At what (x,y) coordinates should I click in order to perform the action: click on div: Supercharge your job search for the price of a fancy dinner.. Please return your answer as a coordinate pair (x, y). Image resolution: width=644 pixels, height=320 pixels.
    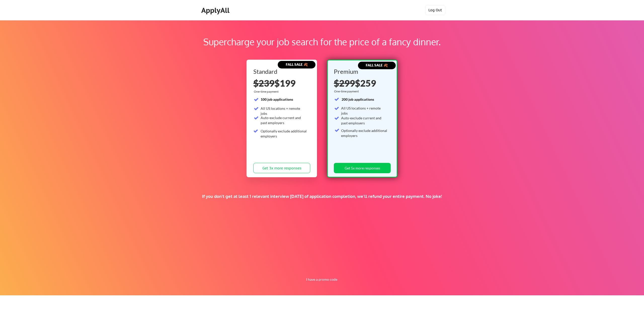
    Looking at the image, I should click on (322, 42).